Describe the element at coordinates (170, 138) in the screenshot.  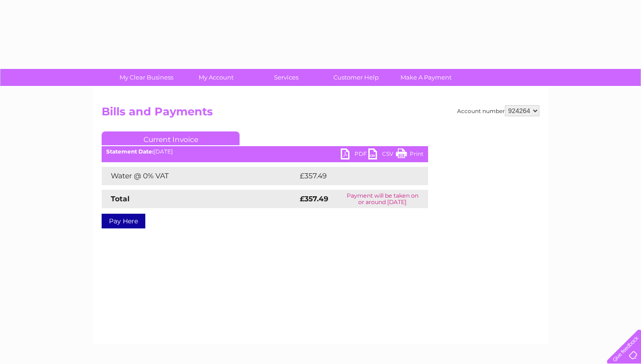
I see `a: Current Invoice` at that location.